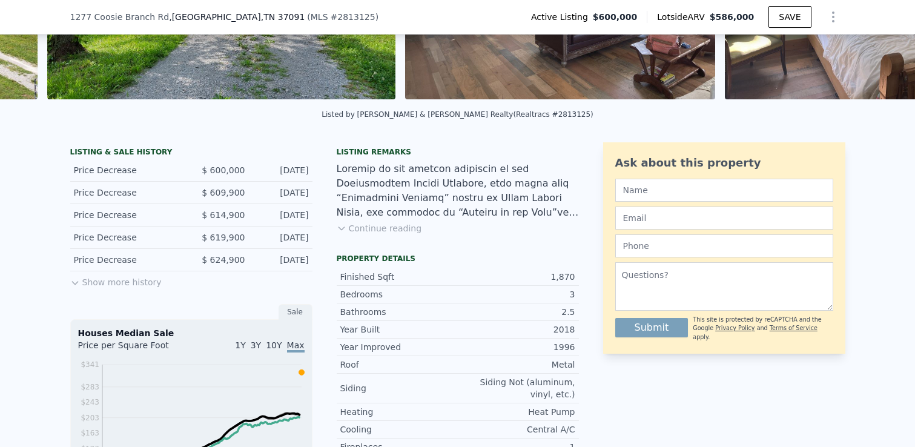 Image resolution: width=915 pixels, height=447 pixels. Describe the element at coordinates (516, 388) in the screenshot. I see `div: Siding Not (aluminum, vinyl, etc.)` at that location.